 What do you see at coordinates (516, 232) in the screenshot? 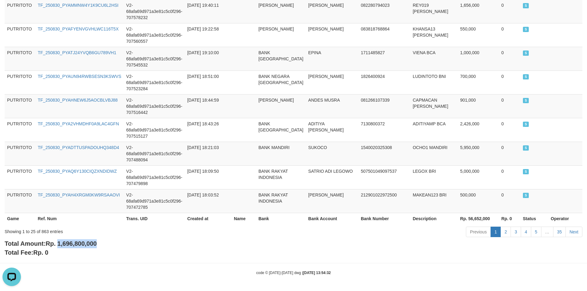
I see `a: 3` at bounding box center [516, 232].